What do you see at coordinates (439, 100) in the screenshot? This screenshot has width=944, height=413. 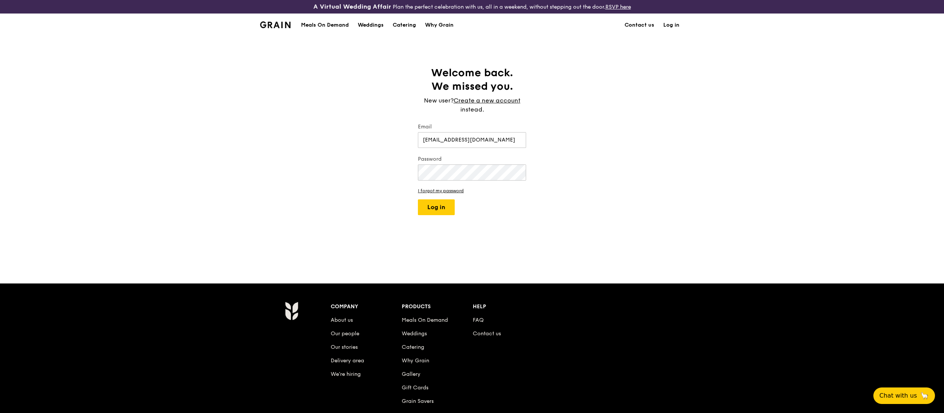 I see `span: New user?` at bounding box center [439, 100].